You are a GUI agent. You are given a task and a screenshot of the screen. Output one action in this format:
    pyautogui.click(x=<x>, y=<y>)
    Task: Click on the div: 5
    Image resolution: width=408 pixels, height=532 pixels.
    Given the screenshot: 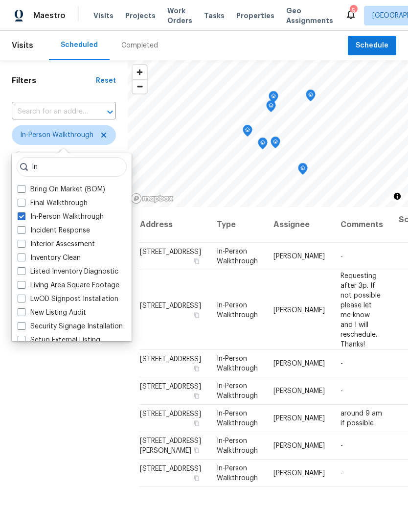 What is the action you would take?
    pyautogui.click(x=353, y=11)
    